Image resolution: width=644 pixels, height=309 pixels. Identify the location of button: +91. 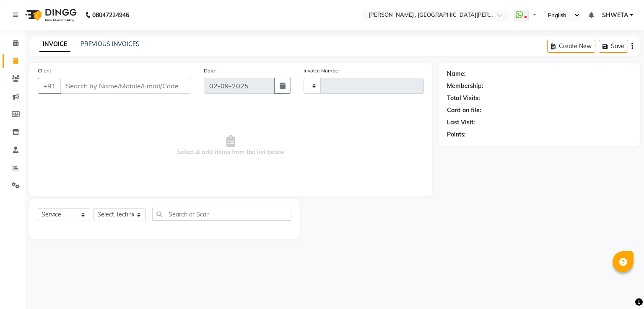
(50, 86).